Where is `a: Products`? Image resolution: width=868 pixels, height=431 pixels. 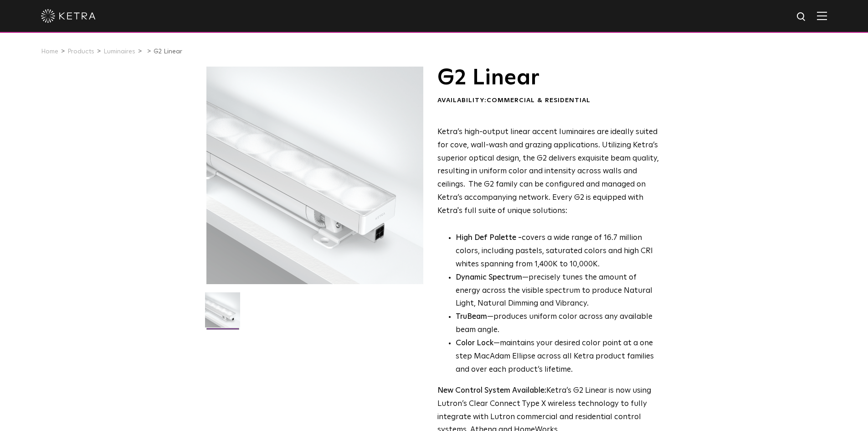 a: Products is located at coordinates (81, 51).